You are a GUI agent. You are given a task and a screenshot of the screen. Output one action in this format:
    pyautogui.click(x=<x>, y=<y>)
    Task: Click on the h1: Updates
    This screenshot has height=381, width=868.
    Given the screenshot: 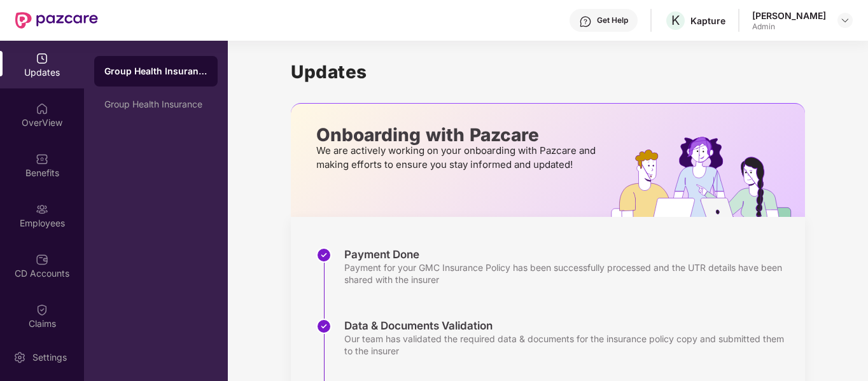 What is the action you would take?
    pyautogui.click(x=548, y=72)
    